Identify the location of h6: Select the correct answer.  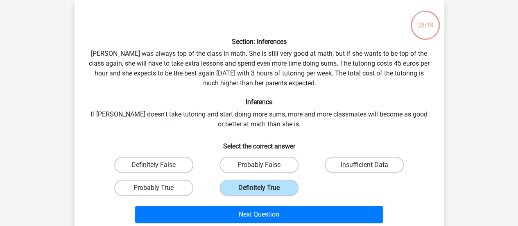
(259, 142).